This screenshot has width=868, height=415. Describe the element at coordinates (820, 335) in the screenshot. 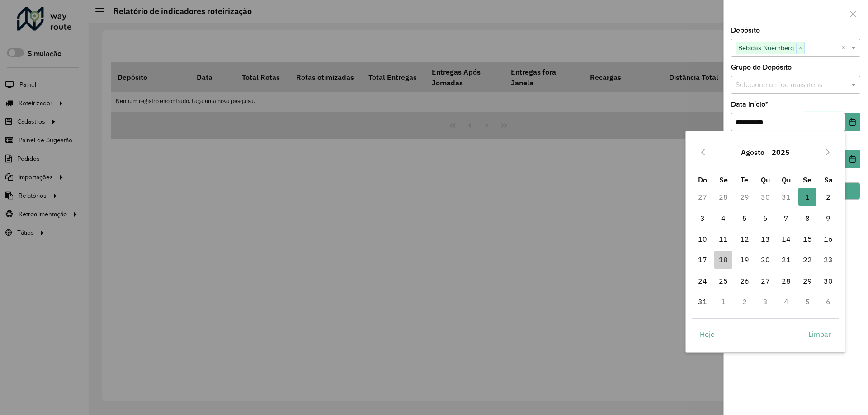

I see `button: Limpar` at that location.